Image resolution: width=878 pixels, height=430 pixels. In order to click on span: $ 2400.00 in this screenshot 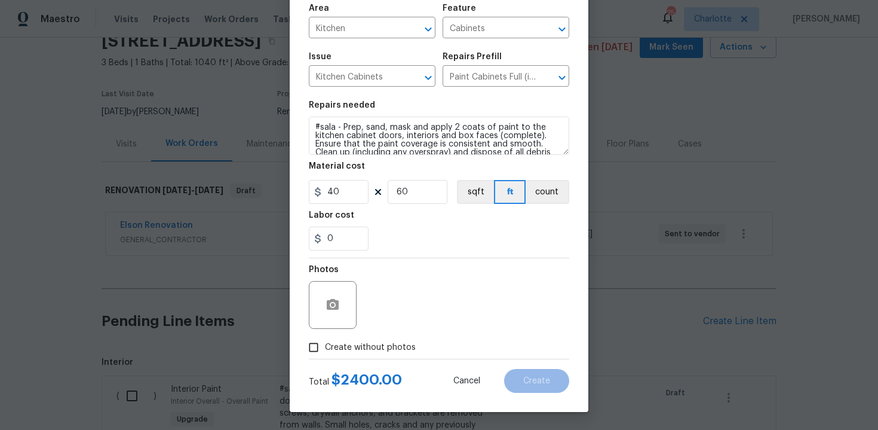, I will do `click(367, 379)`.